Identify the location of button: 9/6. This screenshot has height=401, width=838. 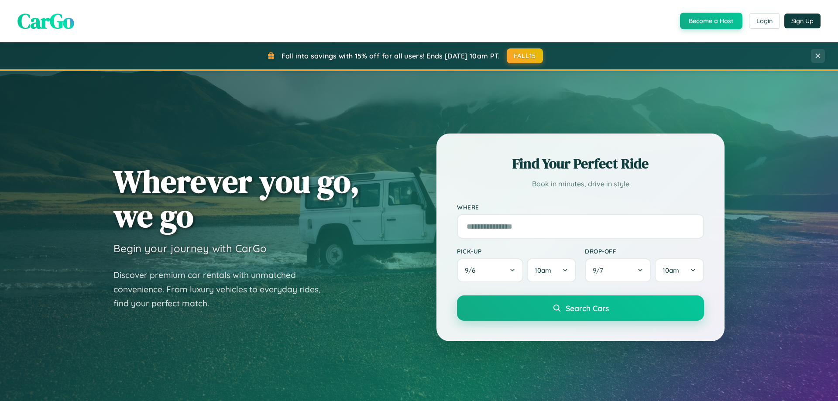
(490, 270).